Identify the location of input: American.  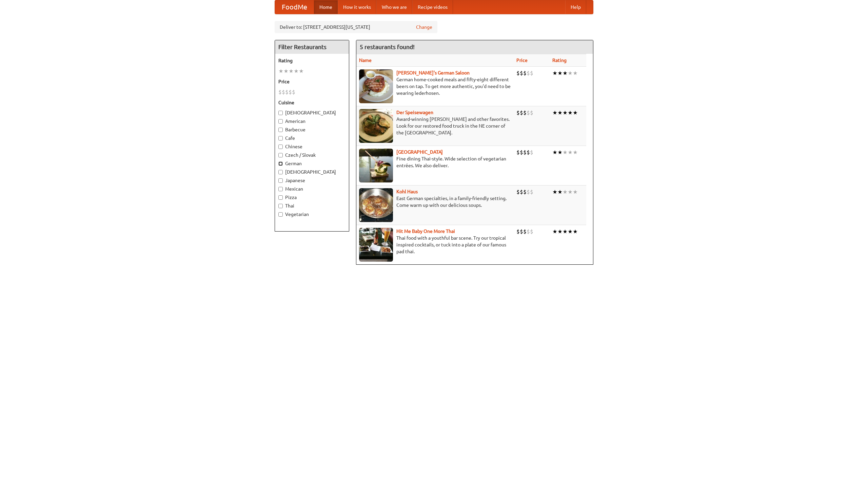
(280, 121).